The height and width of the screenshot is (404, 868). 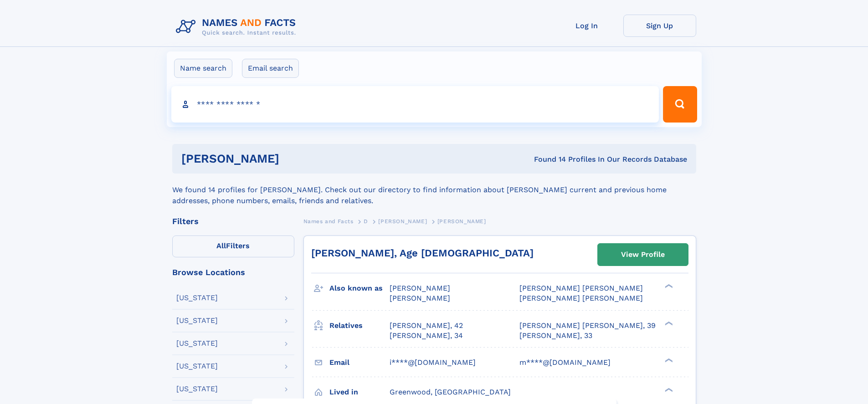 What do you see at coordinates (233, 272) in the screenshot?
I see `div: Browse Locations` at bounding box center [233, 272].